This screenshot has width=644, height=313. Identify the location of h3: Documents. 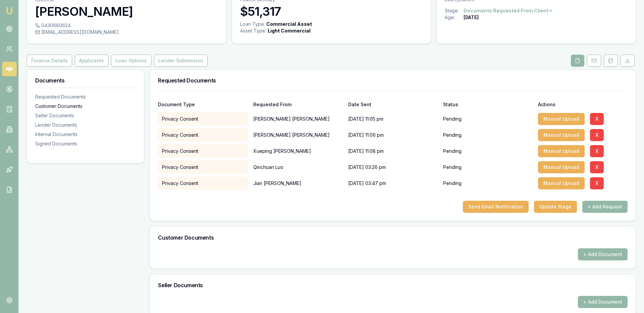
(86, 80).